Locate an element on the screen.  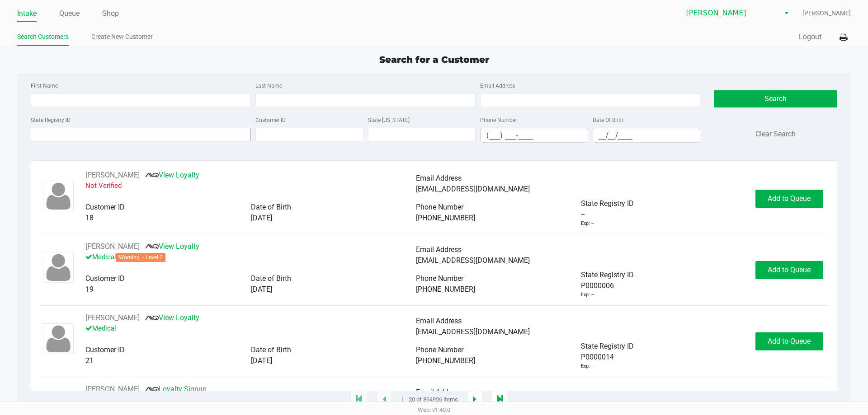
span: 21 is located at coordinates (90, 361).